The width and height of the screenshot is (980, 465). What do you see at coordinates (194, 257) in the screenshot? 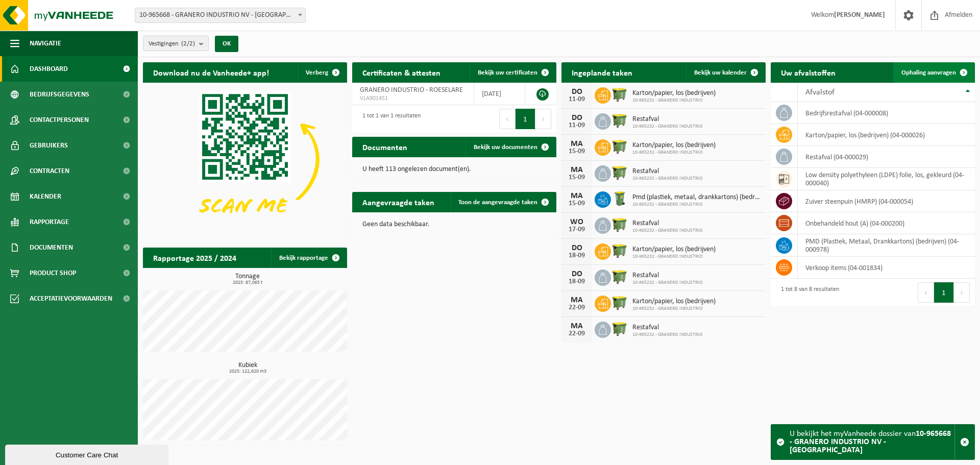
I see `h2: Rapportage 2025 / 2024` at bounding box center [194, 257].